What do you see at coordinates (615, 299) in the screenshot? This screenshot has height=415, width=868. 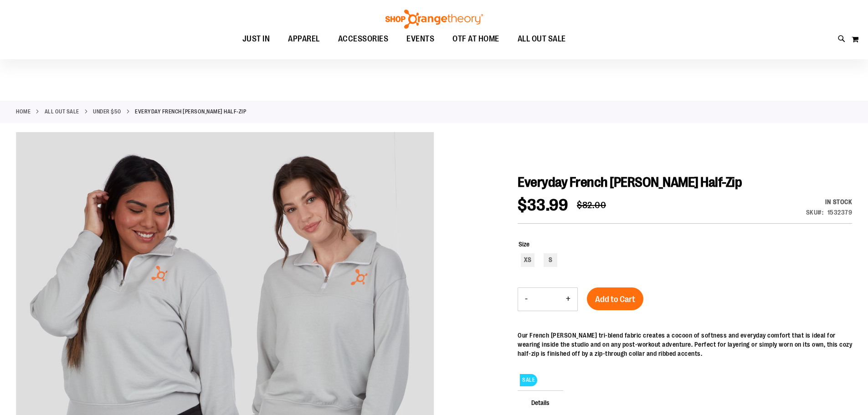 I see `button: Add to Cart` at bounding box center [615, 299].